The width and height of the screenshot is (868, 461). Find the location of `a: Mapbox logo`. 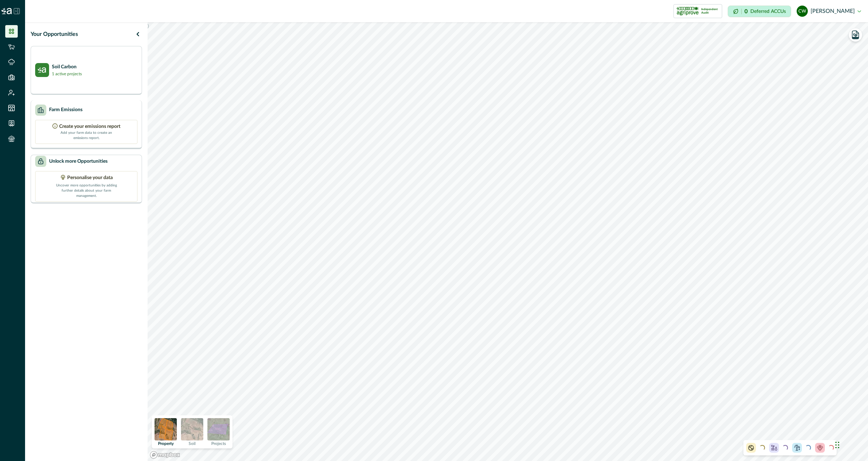

a: Mapbox logo is located at coordinates (165, 455).